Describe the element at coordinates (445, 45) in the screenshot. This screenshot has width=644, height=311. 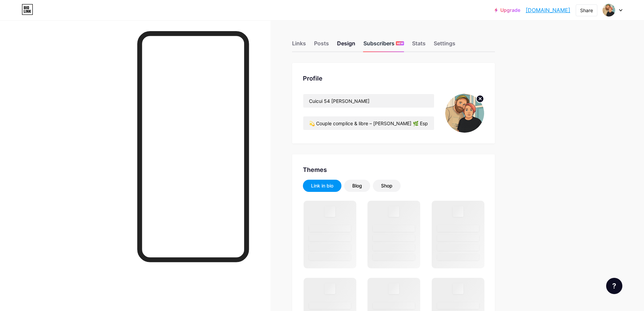
I see `div: Settings` at that location.